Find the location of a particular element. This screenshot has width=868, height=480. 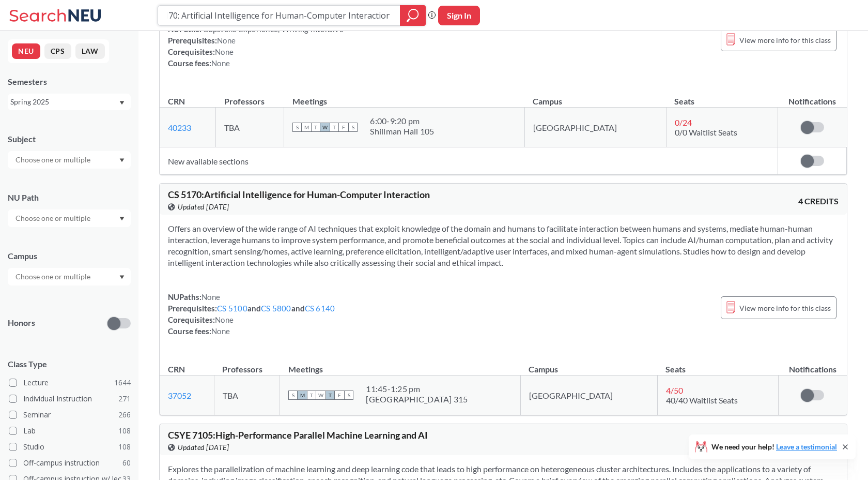

div: Campus is located at coordinates (69, 256).